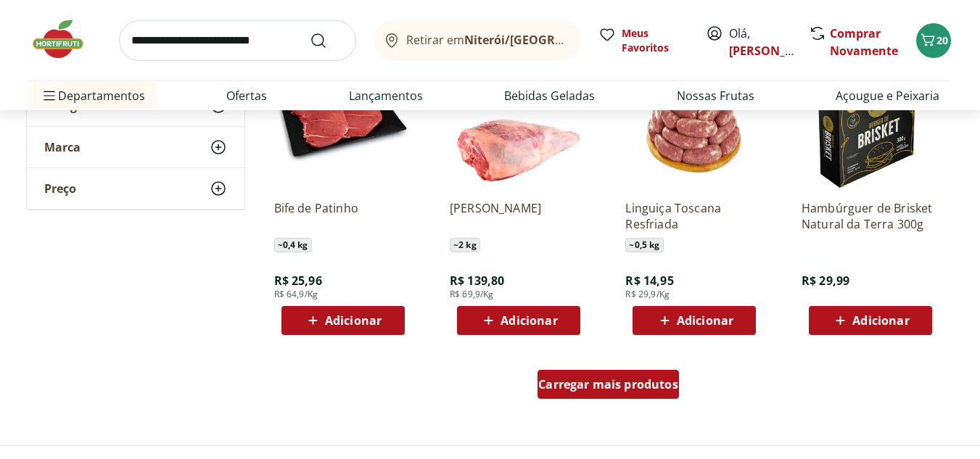 The image size is (980, 459). What do you see at coordinates (92, 96) in the screenshot?
I see `span: Departamentos` at bounding box center [92, 96].